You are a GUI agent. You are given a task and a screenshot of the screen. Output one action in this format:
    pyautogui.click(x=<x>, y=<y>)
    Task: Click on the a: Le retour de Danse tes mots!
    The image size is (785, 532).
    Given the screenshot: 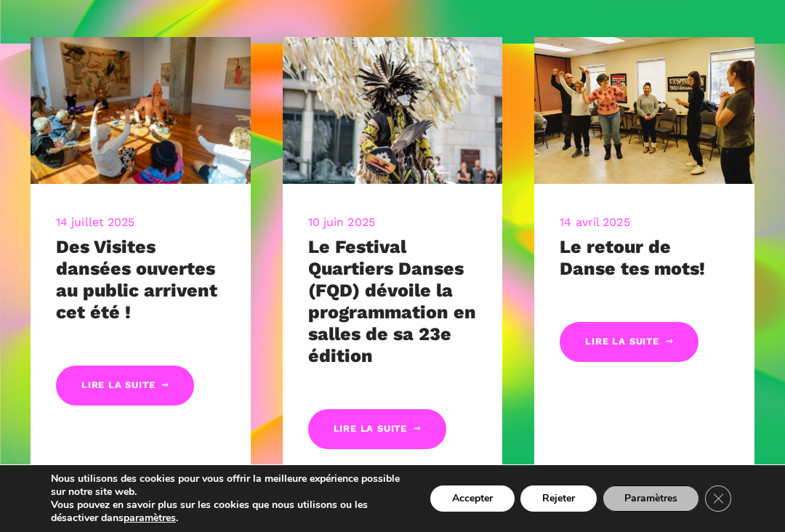 What is the action you would take?
    pyautogui.click(x=633, y=257)
    